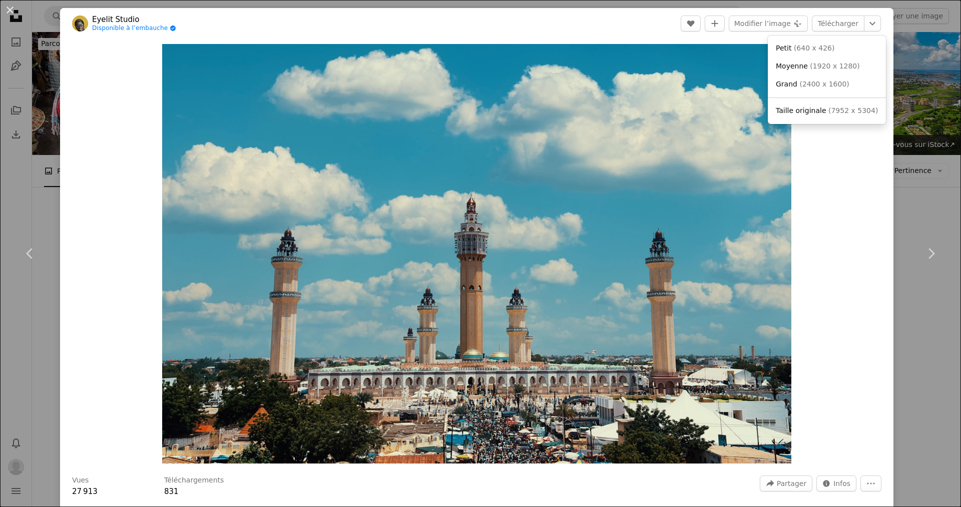 This screenshot has height=507, width=961. What do you see at coordinates (853, 111) in the screenshot?
I see `span: ( 7952 x 5304 )` at bounding box center [853, 111].